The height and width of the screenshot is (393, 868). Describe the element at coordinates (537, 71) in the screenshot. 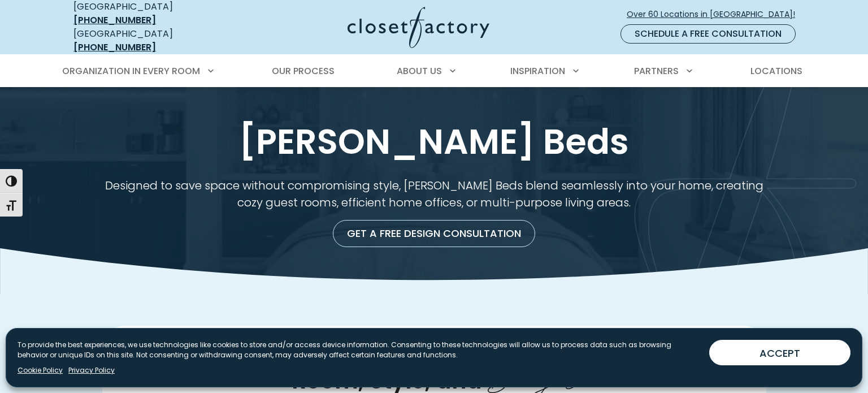

I see `span: Inspiration` at that location.